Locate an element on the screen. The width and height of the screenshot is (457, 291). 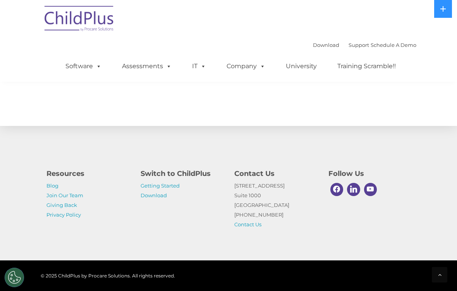
a: Linkedin is located at coordinates (353, 189).